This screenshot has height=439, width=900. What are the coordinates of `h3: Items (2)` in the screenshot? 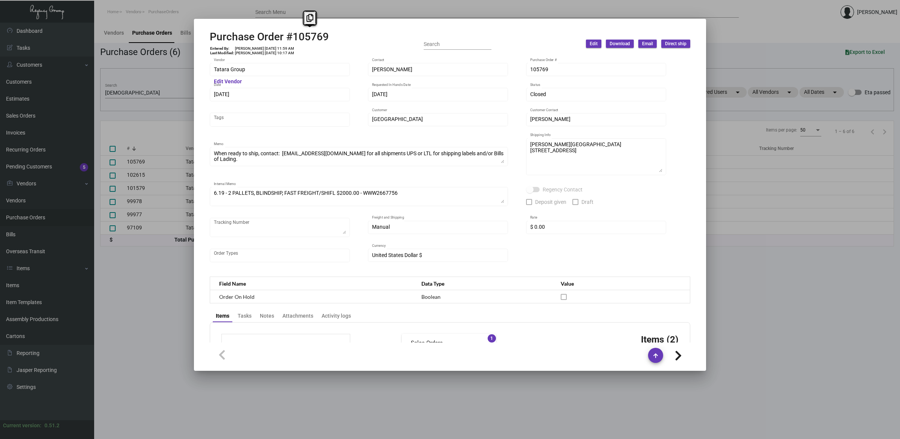 It's located at (660, 339).